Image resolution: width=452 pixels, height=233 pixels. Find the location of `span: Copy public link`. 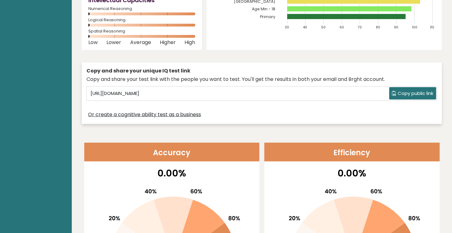

span: Copy public link is located at coordinates (416, 93).